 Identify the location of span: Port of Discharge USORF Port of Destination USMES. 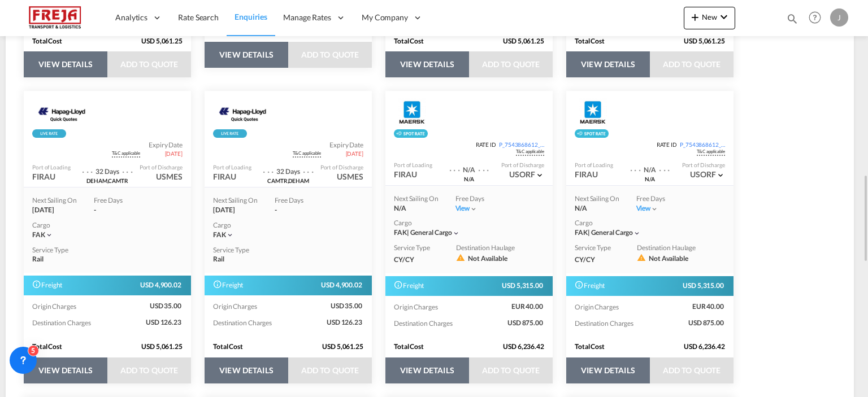
(721, 174).